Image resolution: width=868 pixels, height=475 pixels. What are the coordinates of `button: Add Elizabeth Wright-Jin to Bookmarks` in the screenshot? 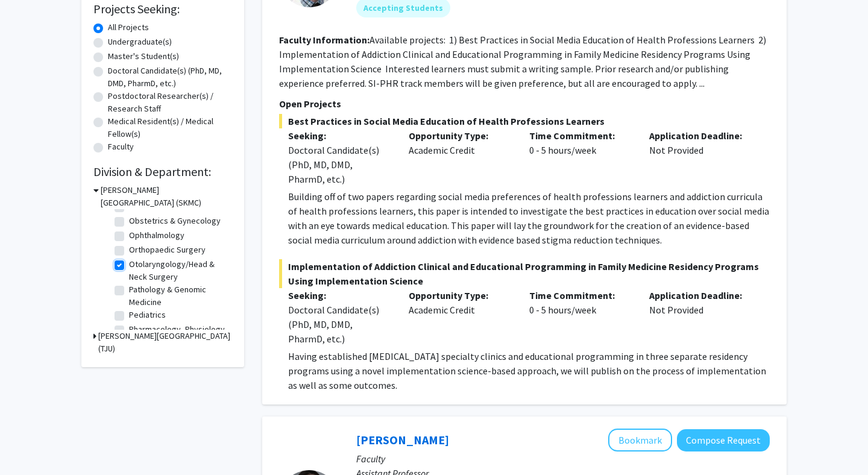 It's located at (640, 440).